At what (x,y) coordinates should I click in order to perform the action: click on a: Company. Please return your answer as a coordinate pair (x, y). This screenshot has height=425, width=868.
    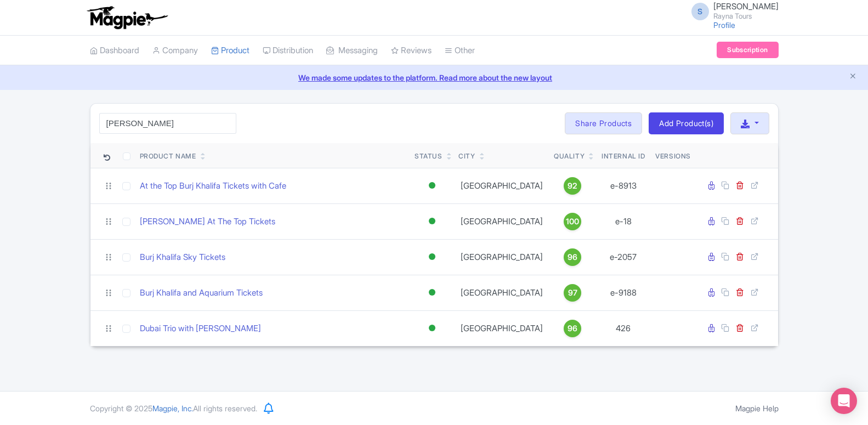
    Looking at the image, I should click on (175, 50).